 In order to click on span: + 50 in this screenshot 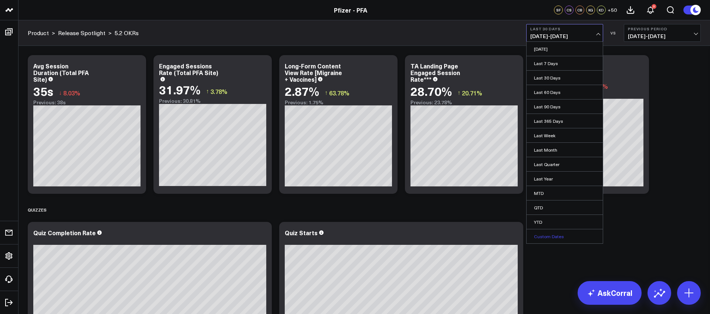, I will do `click(612, 10)`.